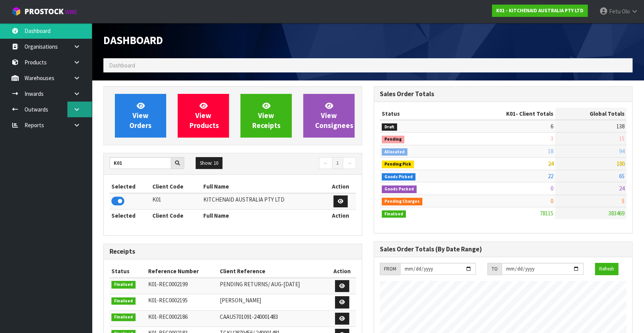 This screenshot has height=333, width=644. I want to click on th: - Client Totals, so click(508, 114).